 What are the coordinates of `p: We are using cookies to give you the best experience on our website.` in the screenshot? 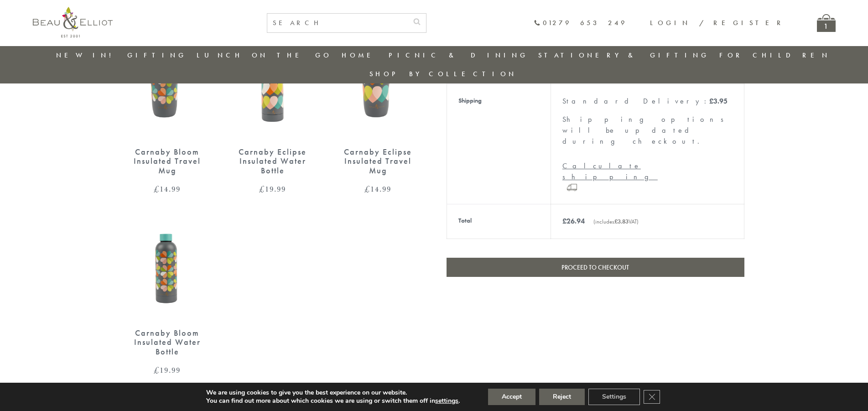 It's located at (333, 393).